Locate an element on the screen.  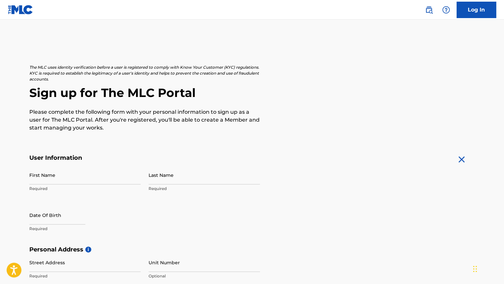
img: MLC Logo is located at coordinates (20, 10).